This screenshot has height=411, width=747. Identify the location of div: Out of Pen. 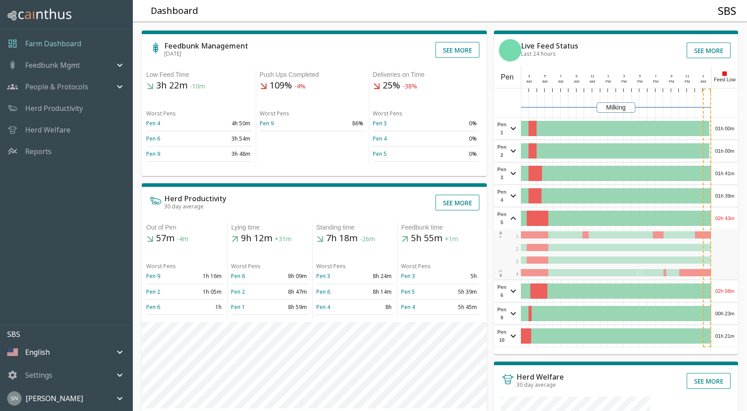
(185, 227).